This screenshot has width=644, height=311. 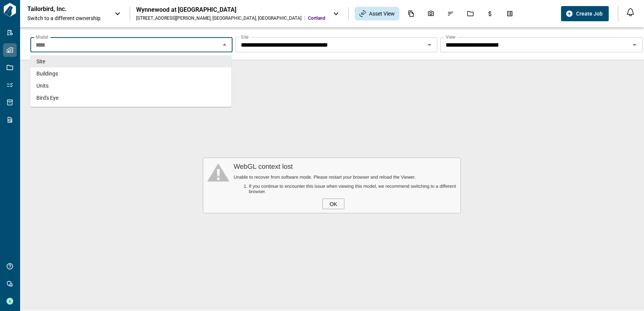 What do you see at coordinates (382, 14) in the screenshot?
I see `span: Asset View` at bounding box center [382, 14].